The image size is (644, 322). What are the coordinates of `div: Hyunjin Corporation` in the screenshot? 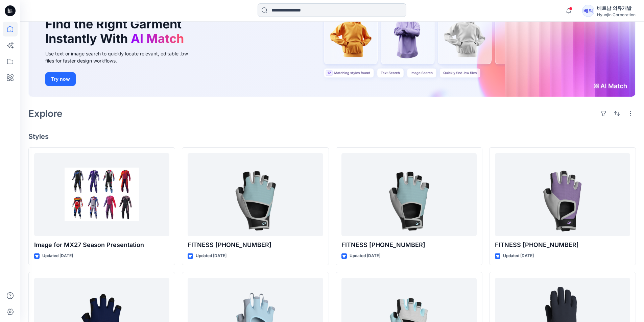 It's located at (616, 14).